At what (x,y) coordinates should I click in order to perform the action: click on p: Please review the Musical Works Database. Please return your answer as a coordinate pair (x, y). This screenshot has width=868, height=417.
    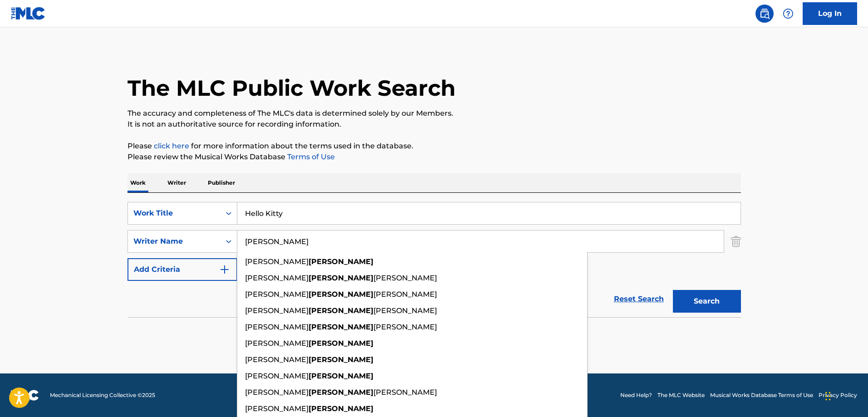
    Looking at the image, I should click on (434, 157).